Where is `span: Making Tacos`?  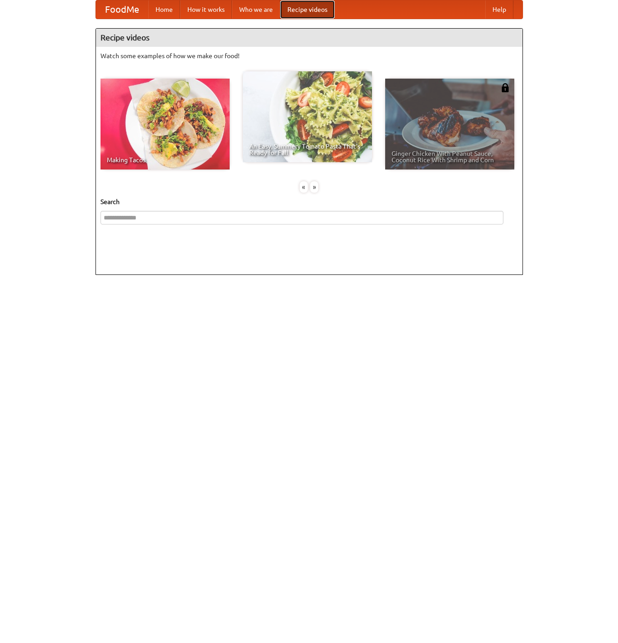 span: Making Tacos is located at coordinates (165, 160).